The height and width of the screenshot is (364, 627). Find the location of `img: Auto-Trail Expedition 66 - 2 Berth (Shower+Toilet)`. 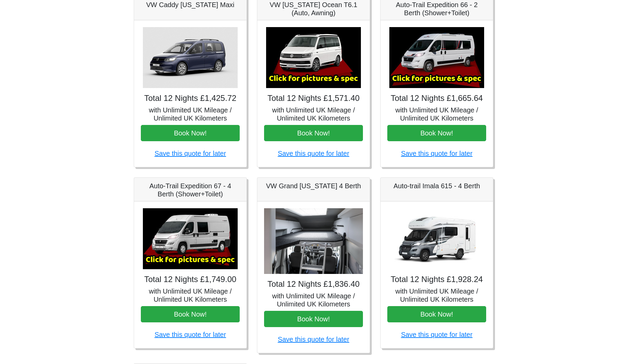

img: Auto-Trail Expedition 66 - 2 Berth (Shower+Toilet) is located at coordinates (437, 58).